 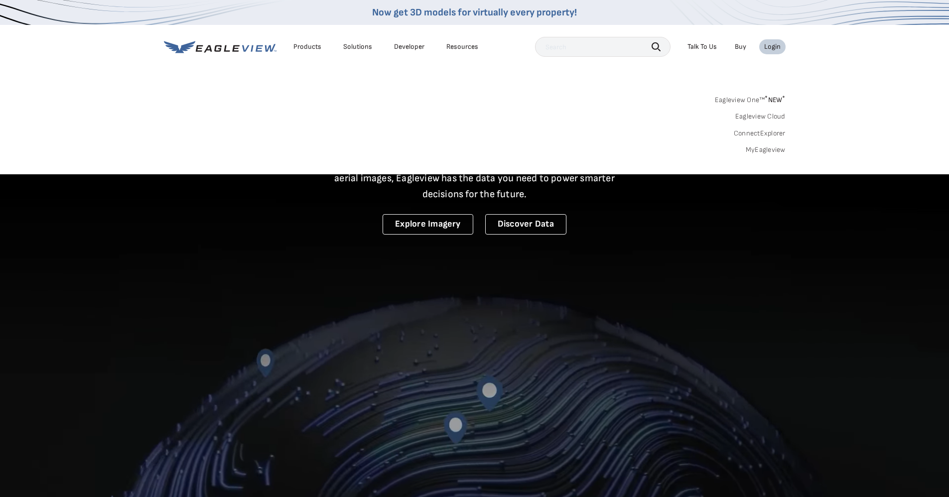 I want to click on div: Resources, so click(x=462, y=47).